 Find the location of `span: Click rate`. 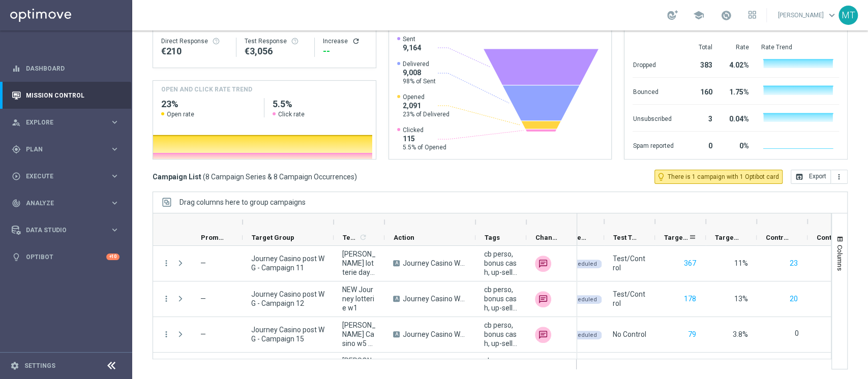

span: Click rate is located at coordinates (291, 115).